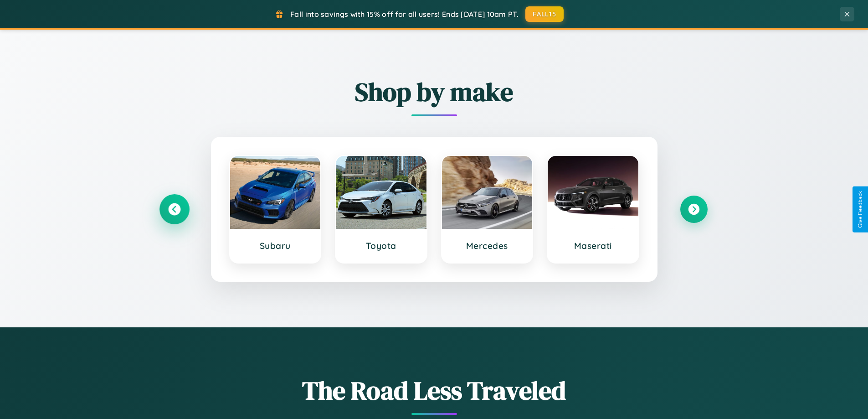  Describe the element at coordinates (592, 246) in the screenshot. I see `h3: Maserati` at that location.